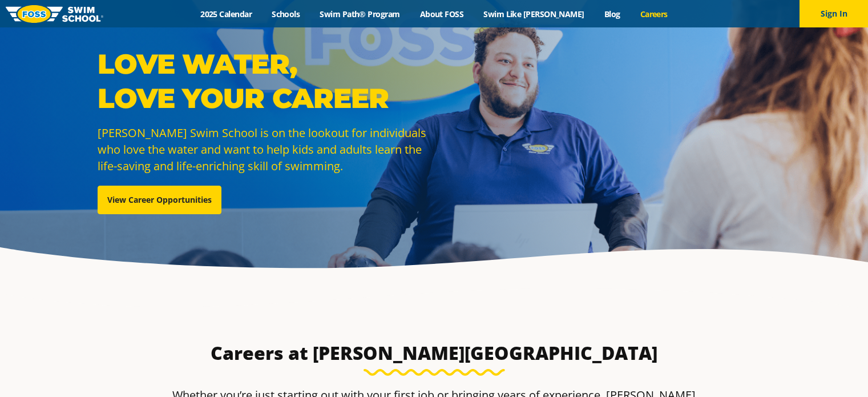 This screenshot has width=868, height=397. What do you see at coordinates (263, 81) in the screenshot?
I see `p: Love Water, Love Your Career` at bounding box center [263, 81].